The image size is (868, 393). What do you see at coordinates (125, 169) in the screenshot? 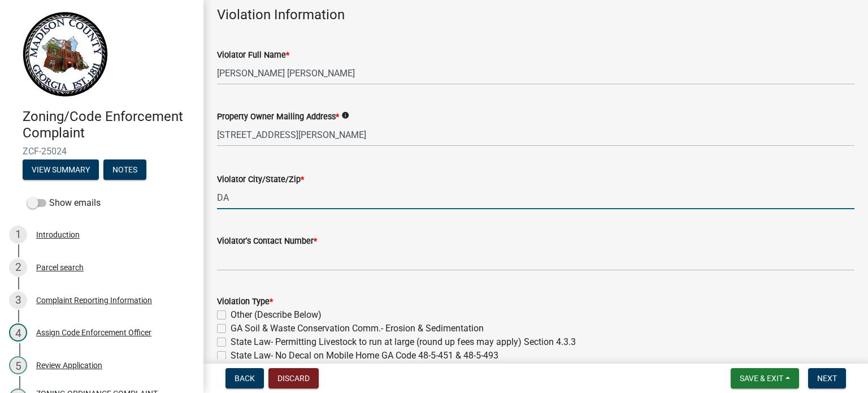
I see `button: Notes` at bounding box center [125, 169].